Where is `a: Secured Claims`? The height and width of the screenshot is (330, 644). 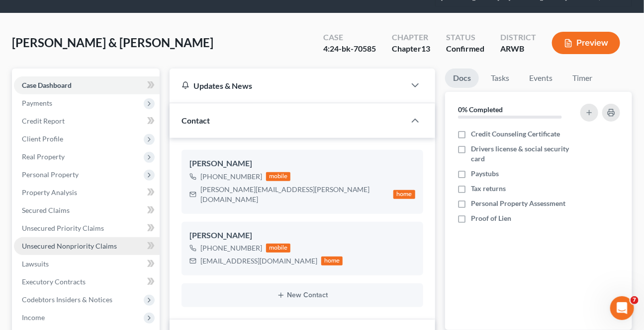
a: Secured Claims is located at coordinates (86, 211).